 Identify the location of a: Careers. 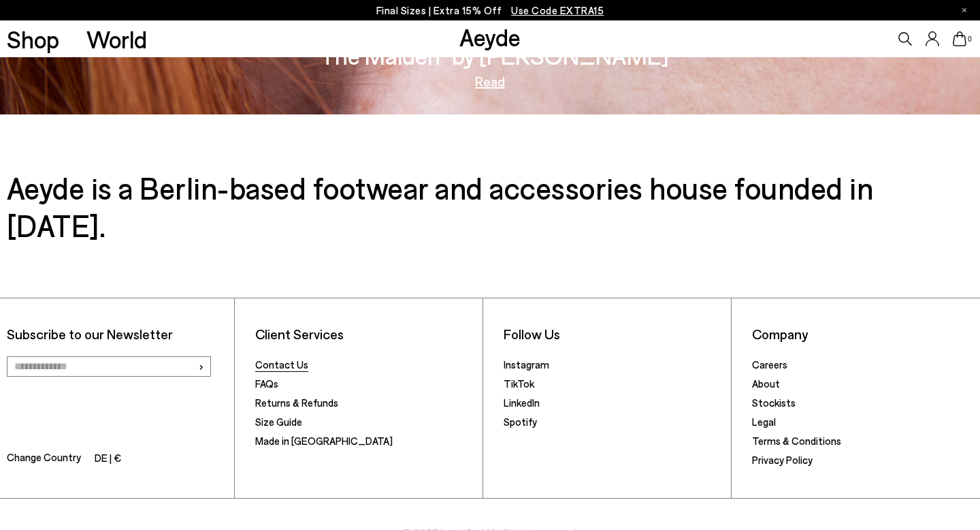
(770, 365).